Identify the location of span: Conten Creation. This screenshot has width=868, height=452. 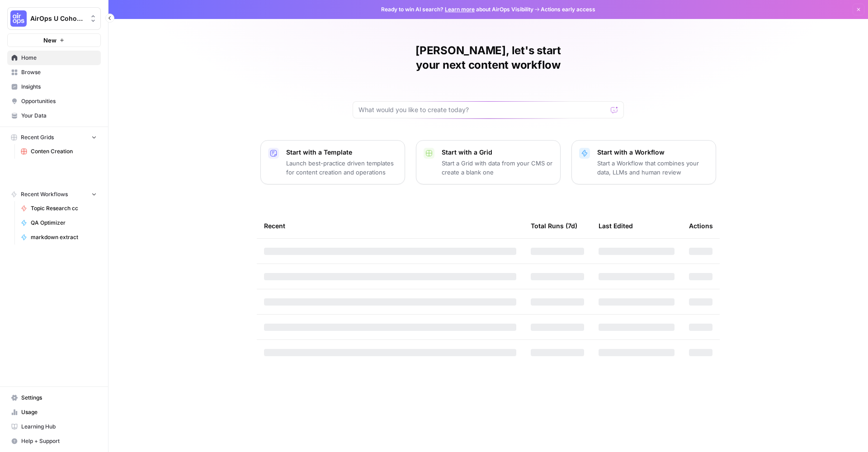
(63, 151).